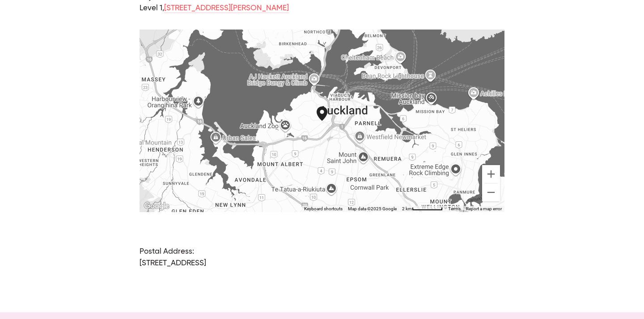 Image resolution: width=644 pixels, height=319 pixels. I want to click on img: Google, so click(156, 206).